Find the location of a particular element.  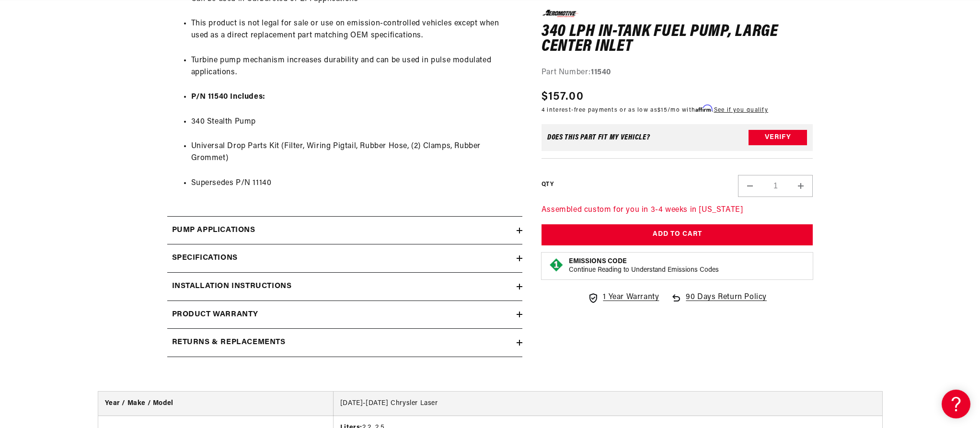

summary: Specifications is located at coordinates (344, 258).